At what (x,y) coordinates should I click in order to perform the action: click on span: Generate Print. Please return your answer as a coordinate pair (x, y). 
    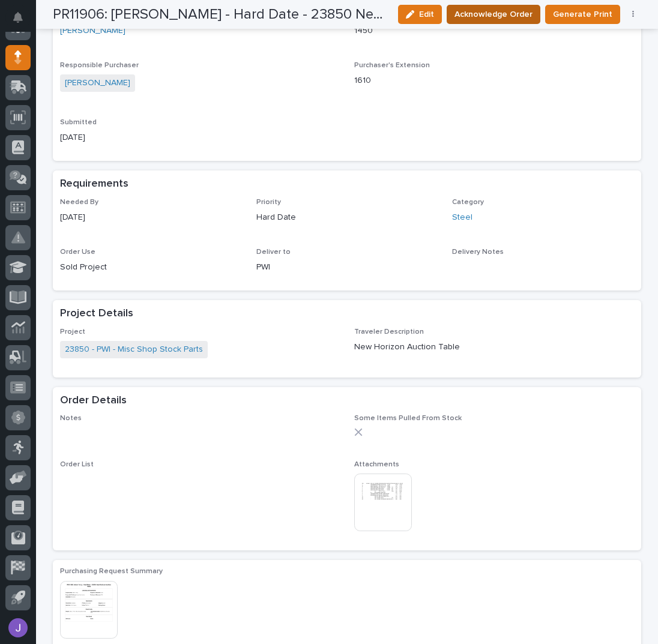
    Looking at the image, I should click on (583, 14).